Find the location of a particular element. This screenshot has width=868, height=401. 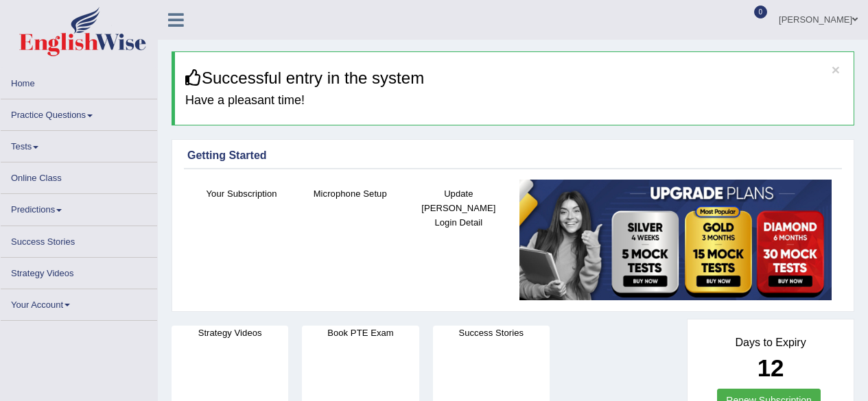

a: Online Class is located at coordinates (79, 176).